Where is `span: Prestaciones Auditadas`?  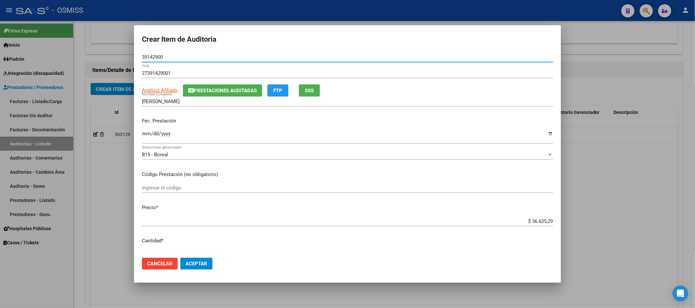
span: Prestaciones Auditadas is located at coordinates (225, 91).